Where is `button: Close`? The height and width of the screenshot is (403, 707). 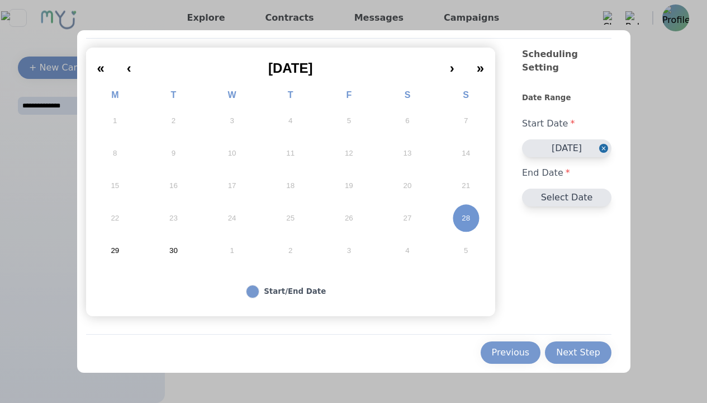
button: Close is located at coordinates (606, 148).